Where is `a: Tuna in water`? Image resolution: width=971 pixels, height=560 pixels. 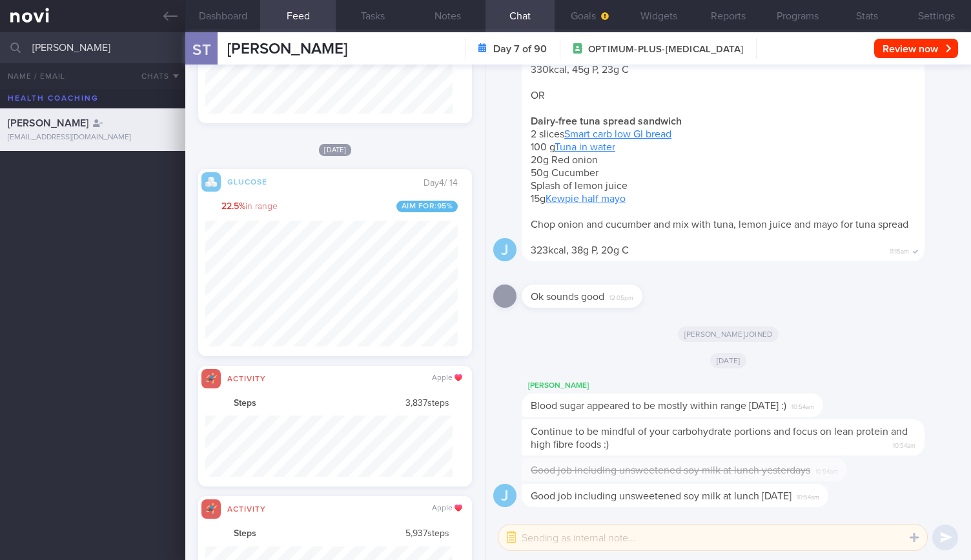
a: Tuna in water is located at coordinates (585, 147).